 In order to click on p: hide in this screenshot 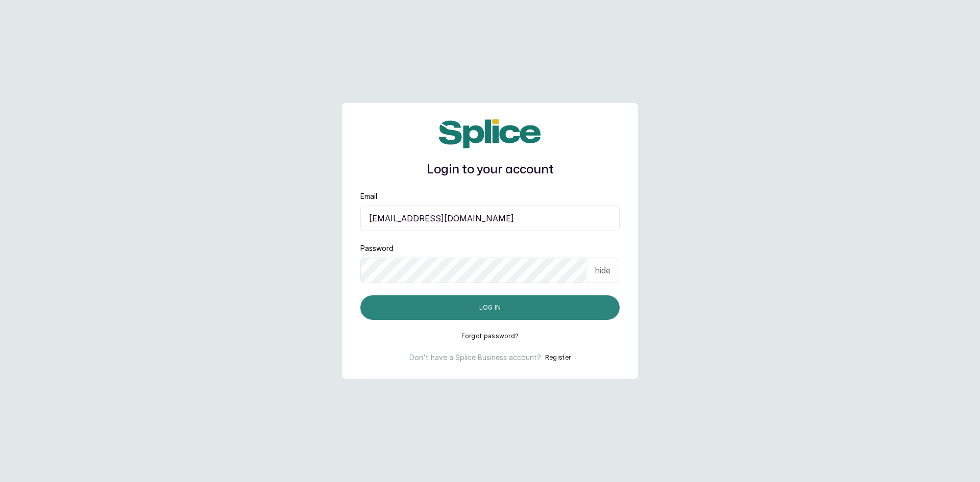, I will do `click(602, 270)`.